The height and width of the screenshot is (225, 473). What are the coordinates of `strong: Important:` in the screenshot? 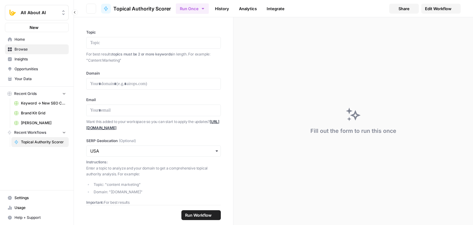 It's located at (95, 202).